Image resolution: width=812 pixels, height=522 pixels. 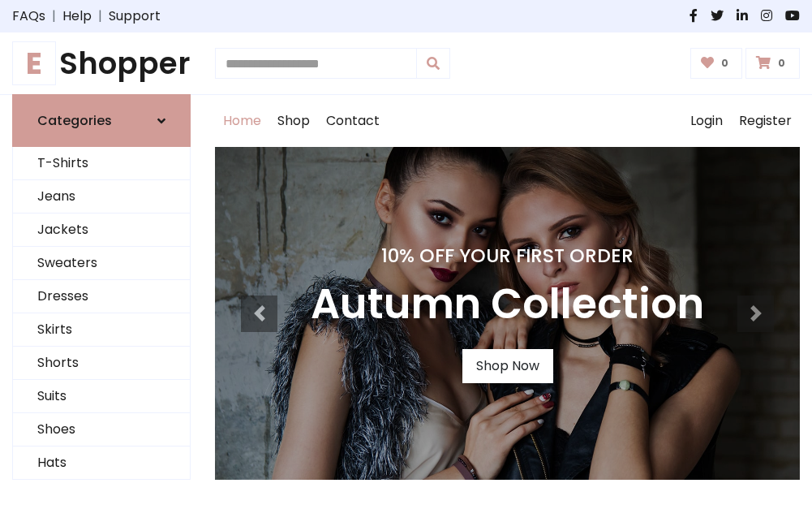 What do you see at coordinates (101, 263) in the screenshot?
I see `a: Sweaters` at bounding box center [101, 263].